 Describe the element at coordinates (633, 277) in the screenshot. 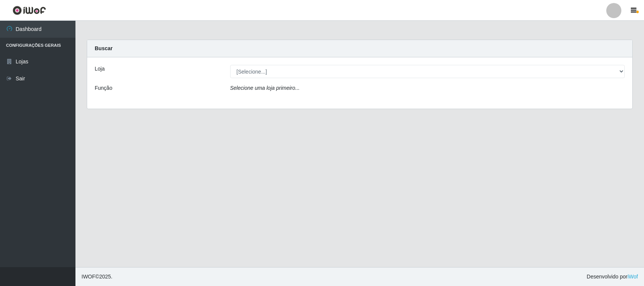

I see `a: iWof` at that location.